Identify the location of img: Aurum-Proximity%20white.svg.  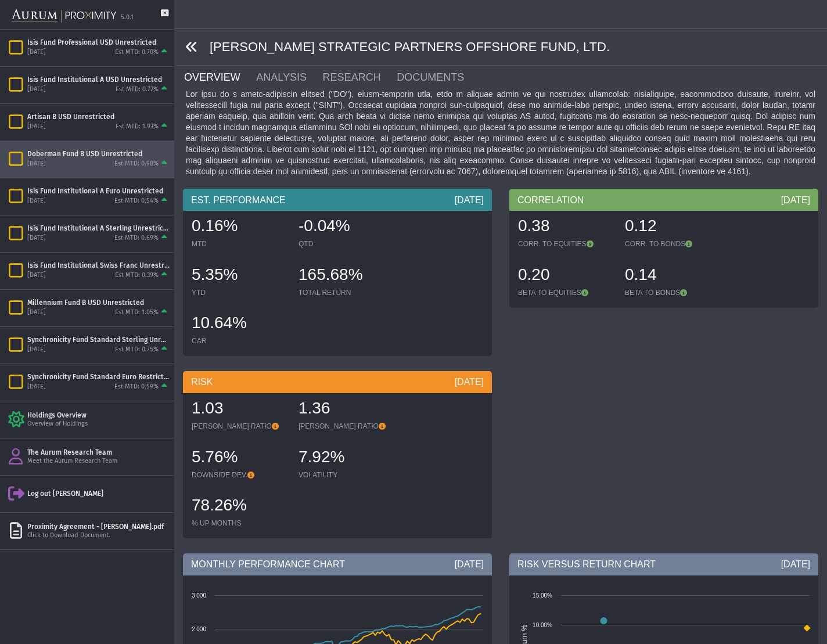
(64, 16).